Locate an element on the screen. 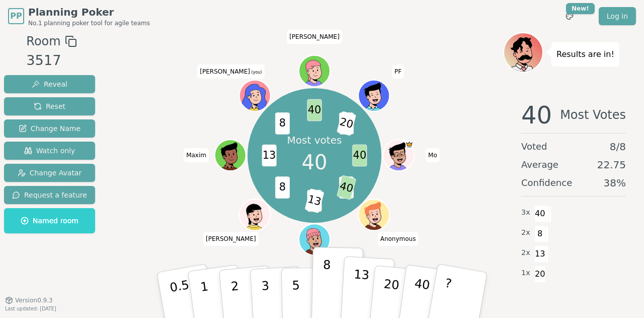  span: Confidence is located at coordinates (546, 183).